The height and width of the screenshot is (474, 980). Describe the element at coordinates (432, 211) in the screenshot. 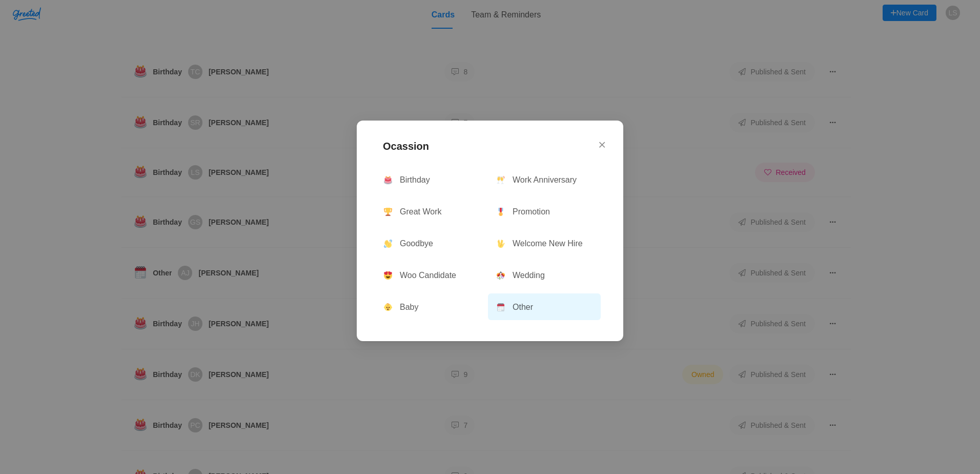

I see `button: Great Work` at that location.